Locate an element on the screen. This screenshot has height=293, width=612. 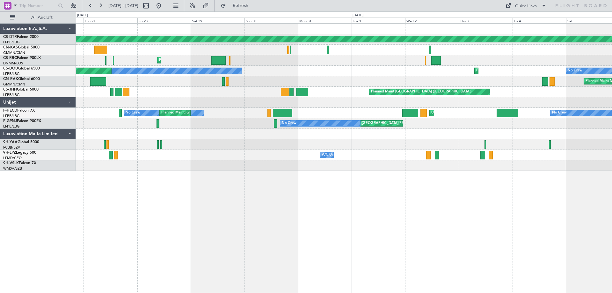
span: CS-RRC is located at coordinates (10, 58).